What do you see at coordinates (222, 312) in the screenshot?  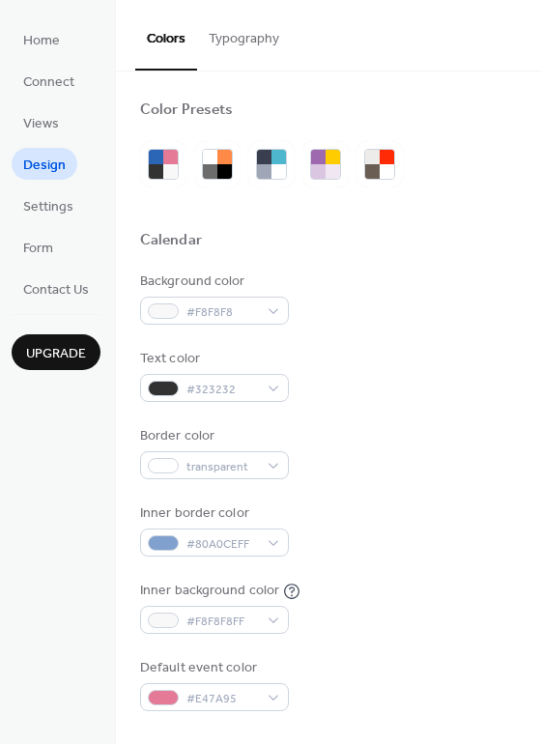 I see `span: #F8F8F8` at bounding box center [222, 312].